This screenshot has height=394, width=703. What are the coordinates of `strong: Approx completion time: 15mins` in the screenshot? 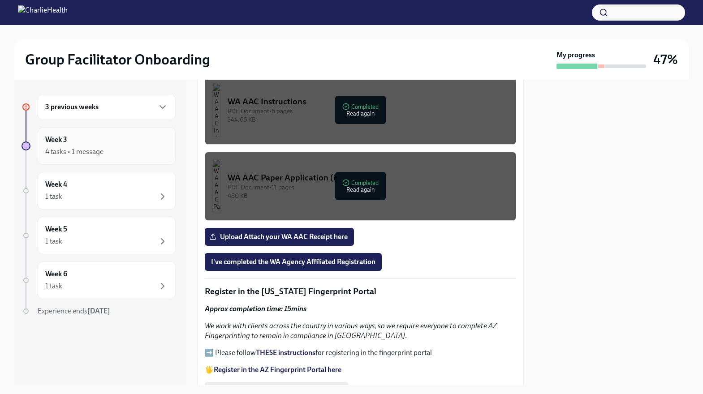 It's located at (255, 309).